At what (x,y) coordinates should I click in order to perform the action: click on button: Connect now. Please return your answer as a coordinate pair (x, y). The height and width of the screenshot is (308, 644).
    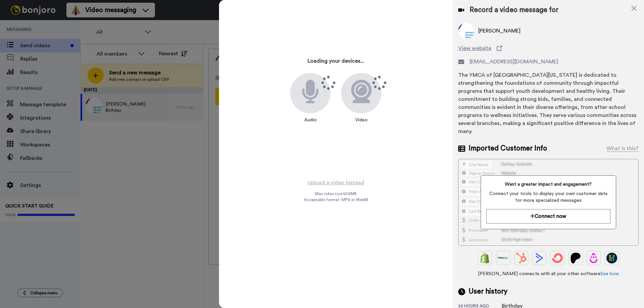
    Looking at the image, I should click on (548, 216).